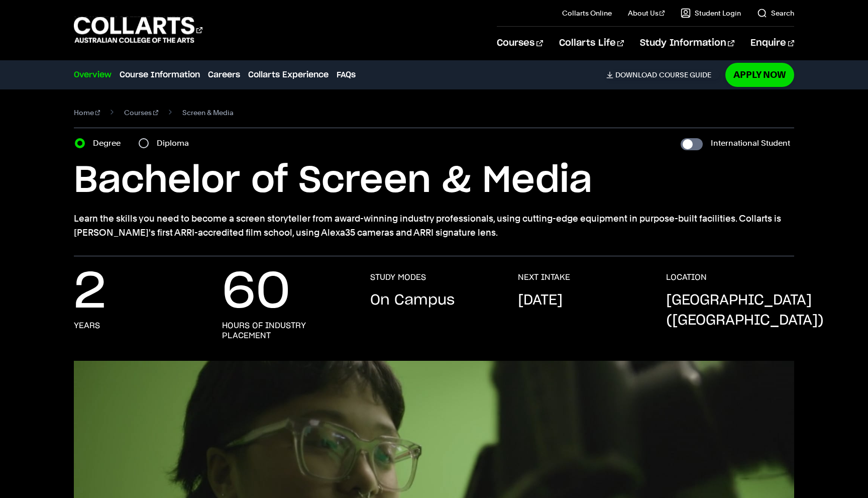  Describe the element at coordinates (412, 301) in the screenshot. I see `p: On Campus` at that location.